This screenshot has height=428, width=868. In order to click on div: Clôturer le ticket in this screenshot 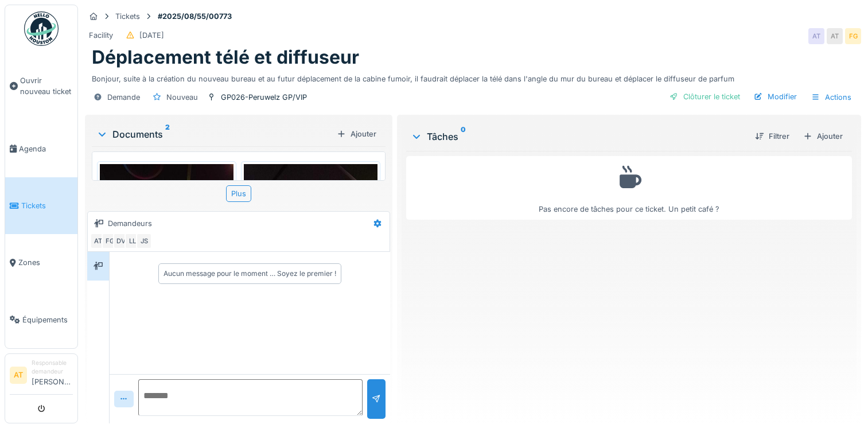, I will do `click(705, 96)`.